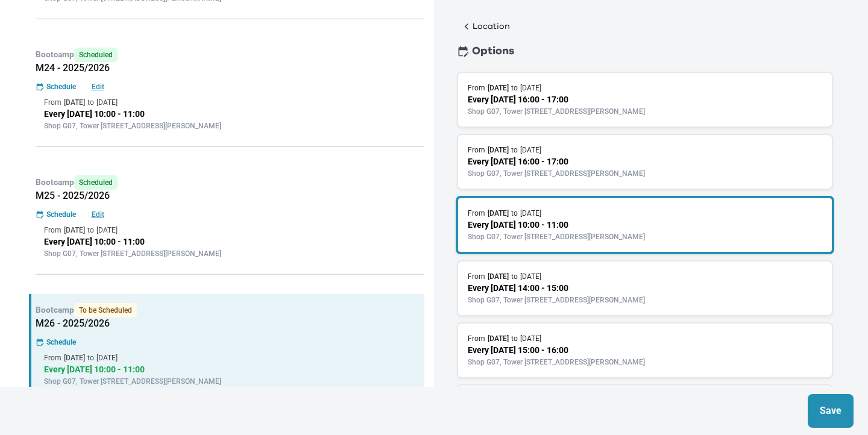 The image size is (868, 435). What do you see at coordinates (830, 411) in the screenshot?
I see `button: Save` at bounding box center [830, 411].